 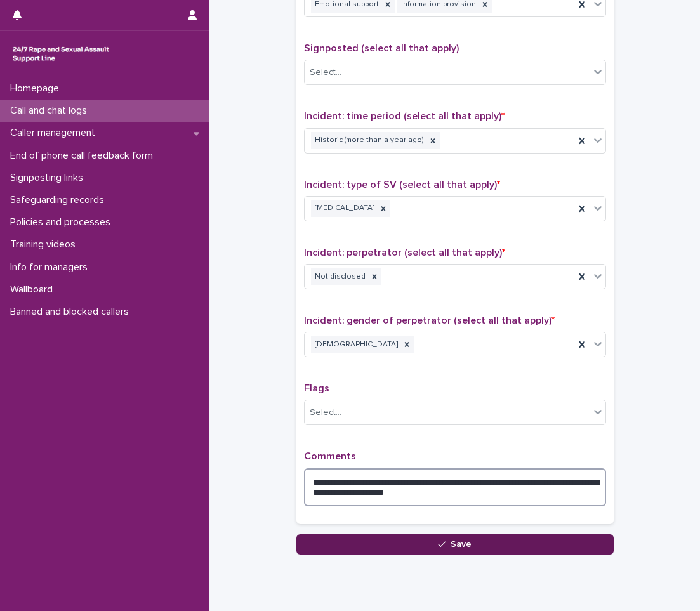 What do you see at coordinates (34, 289) in the screenshot?
I see `p: Wallboard` at bounding box center [34, 289].